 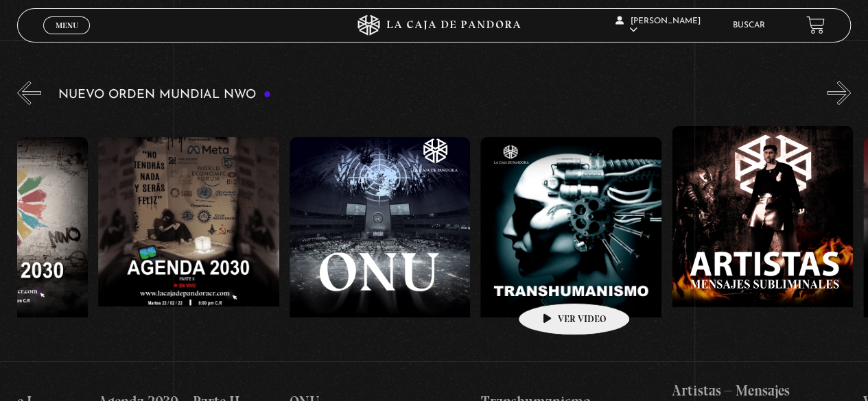 I want to click on button: Previous, so click(x=28, y=93).